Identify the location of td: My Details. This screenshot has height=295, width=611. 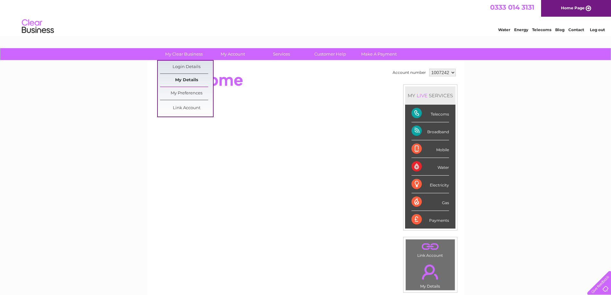
(430, 275).